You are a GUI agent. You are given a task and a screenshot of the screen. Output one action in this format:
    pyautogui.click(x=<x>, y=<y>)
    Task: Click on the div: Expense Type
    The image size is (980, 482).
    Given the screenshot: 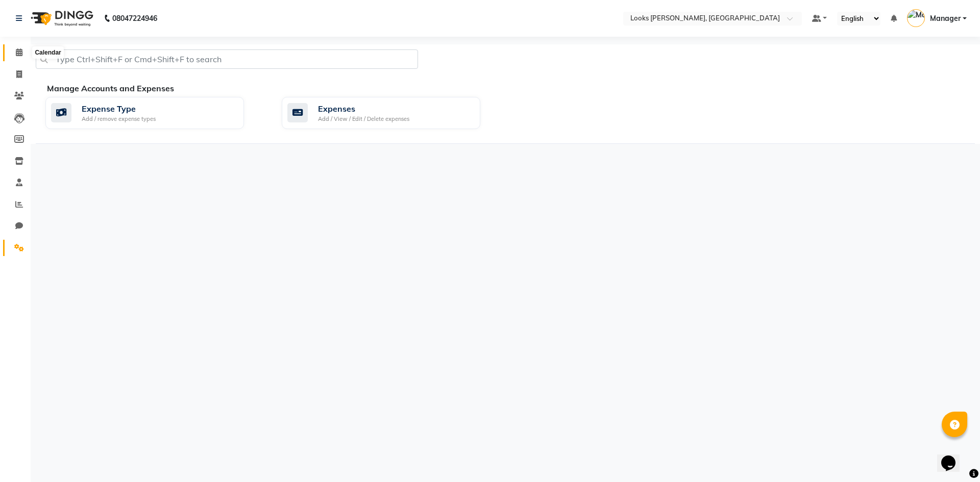 What is the action you would take?
    pyautogui.click(x=119, y=108)
    